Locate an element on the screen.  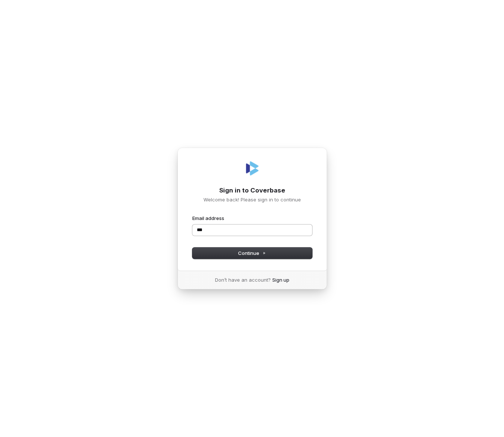
label: Email address is located at coordinates (208, 218).